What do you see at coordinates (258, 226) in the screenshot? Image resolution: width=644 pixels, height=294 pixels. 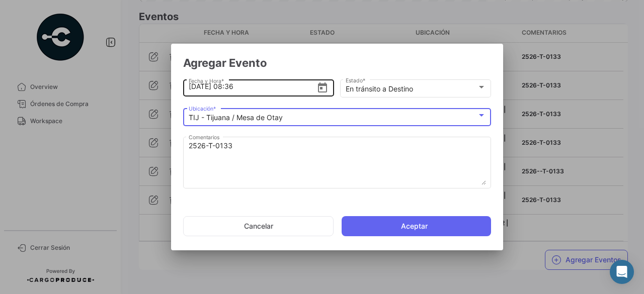 I see `button: Cancelar` at bounding box center [258, 226].